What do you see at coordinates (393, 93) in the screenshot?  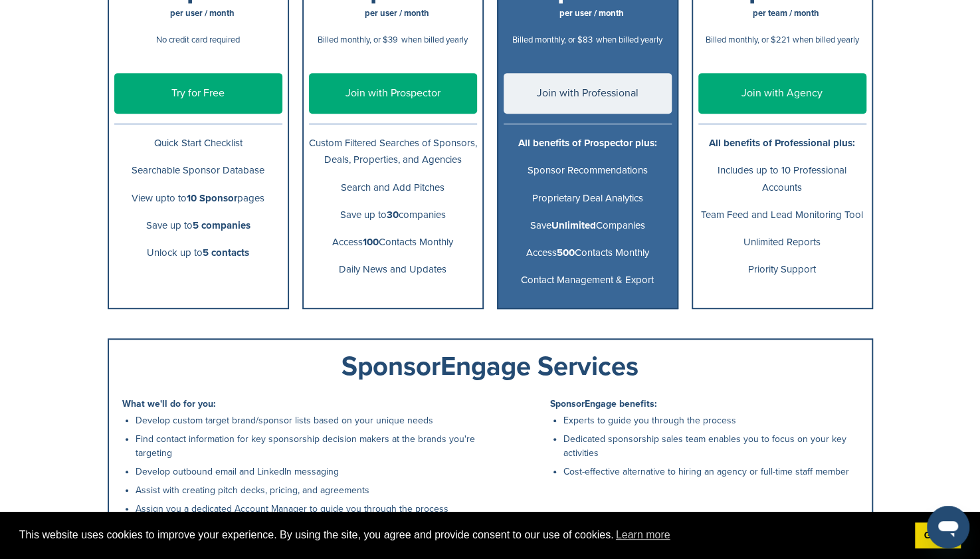 I see `a: Join with Prospector` at bounding box center [393, 93].